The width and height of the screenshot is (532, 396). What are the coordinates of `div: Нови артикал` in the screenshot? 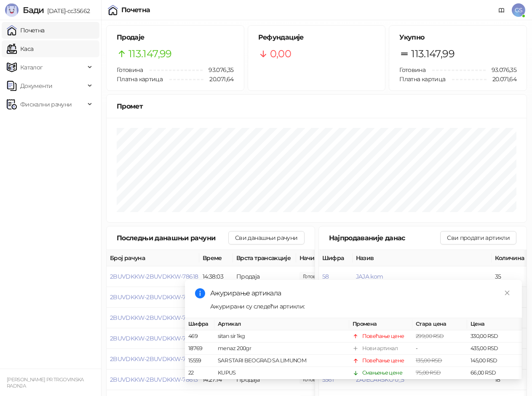 It's located at (380, 349).